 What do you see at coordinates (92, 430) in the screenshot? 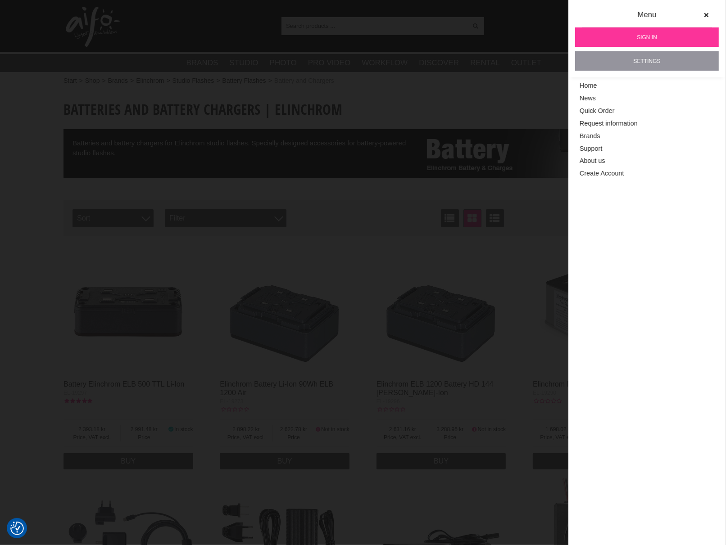
I see `span: 2 393.18` at bounding box center [92, 430].